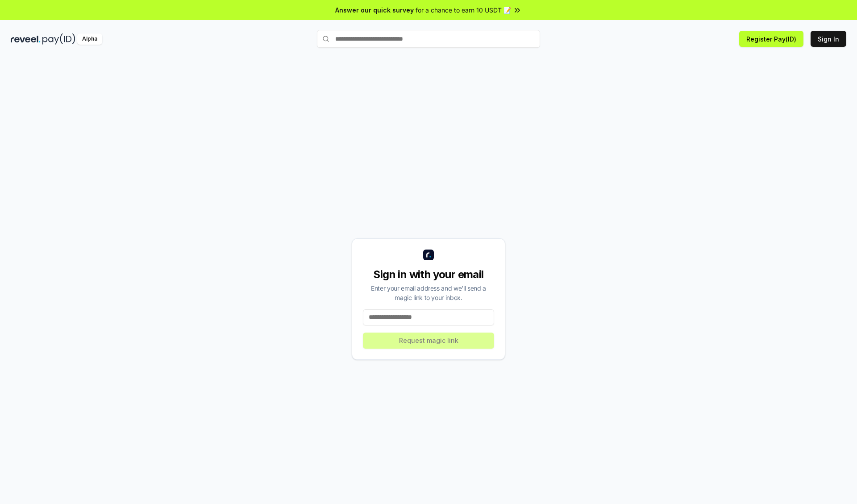  What do you see at coordinates (829, 39) in the screenshot?
I see `button: Sign In` at bounding box center [829, 39].